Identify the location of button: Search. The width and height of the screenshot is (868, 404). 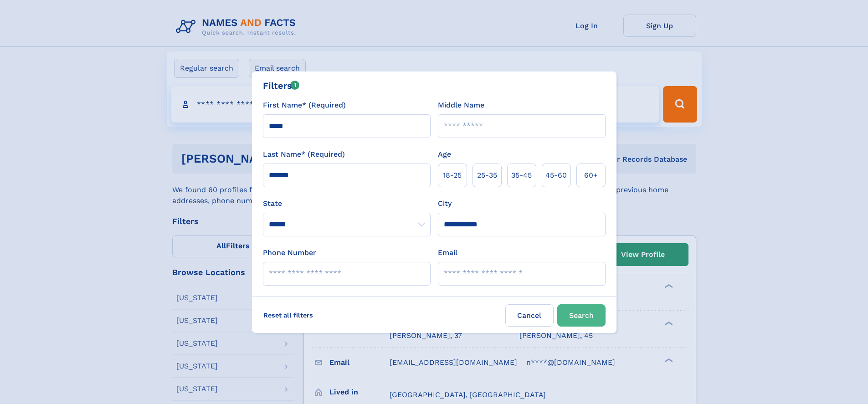
(581, 315).